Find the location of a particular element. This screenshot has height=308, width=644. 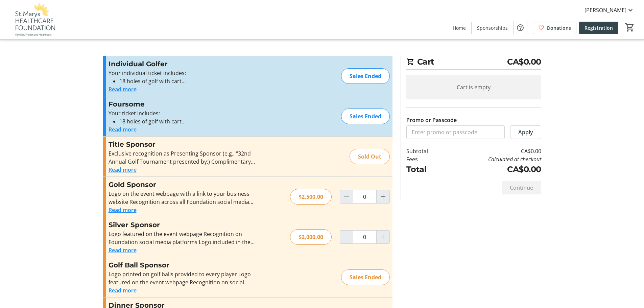

div: $2,500.00 is located at coordinates (311, 197).